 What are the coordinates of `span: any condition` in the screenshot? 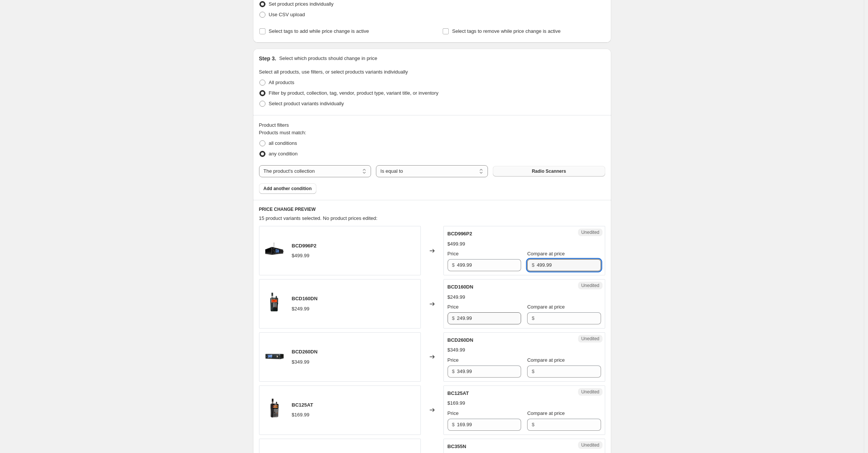 It's located at (283, 154).